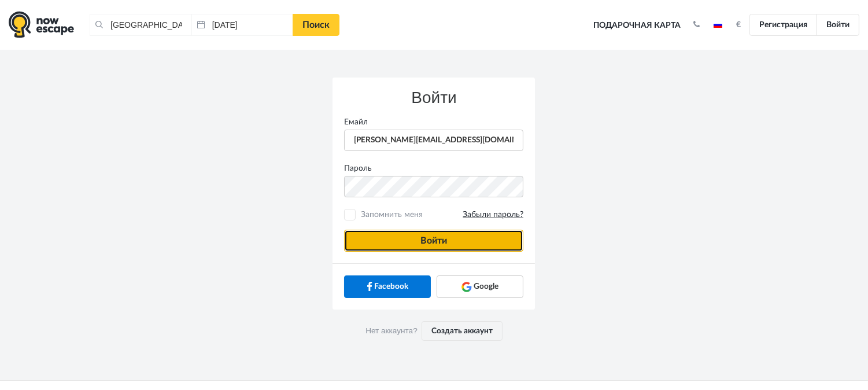  I want to click on a: Создать аккаунт, so click(462, 331).